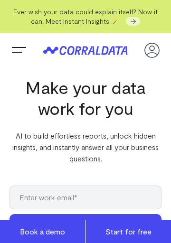 The height and width of the screenshot is (243, 171). What do you see at coordinates (19, 50) in the screenshot?
I see `button: Trigger Menu` at bounding box center [19, 50].